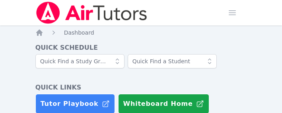  Describe the element at coordinates (80, 61) in the screenshot. I see `input: Quick Find a Study Group` at that location.